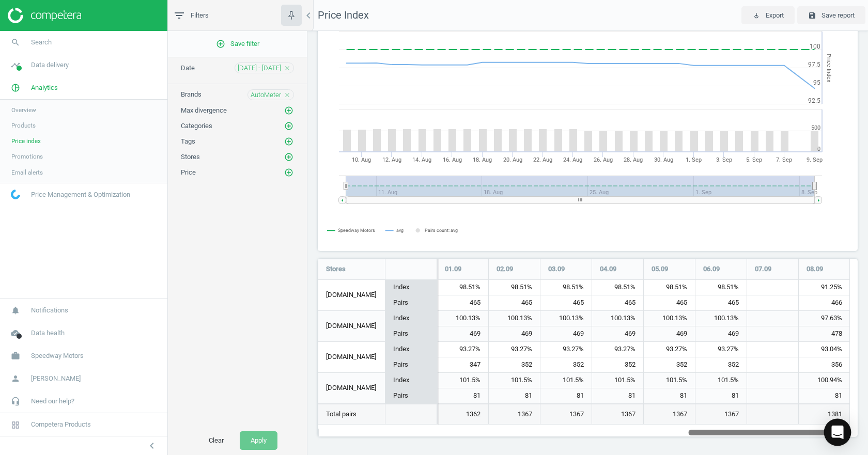 Image resolution: width=868 pixels, height=455 pixels. What do you see at coordinates (190, 157) in the screenshot?
I see `span: Stores` at bounding box center [190, 157].